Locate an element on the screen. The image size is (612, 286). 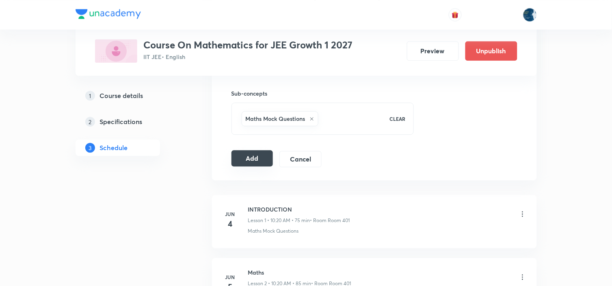
h6: Sub-concepts is located at coordinates (323, 93).